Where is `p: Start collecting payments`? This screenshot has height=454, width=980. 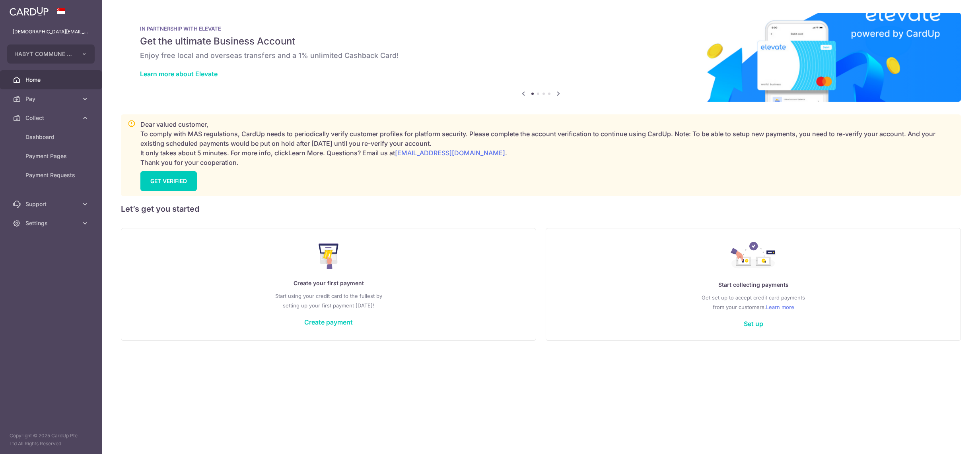 p: Start collecting payments is located at coordinates (754, 285).